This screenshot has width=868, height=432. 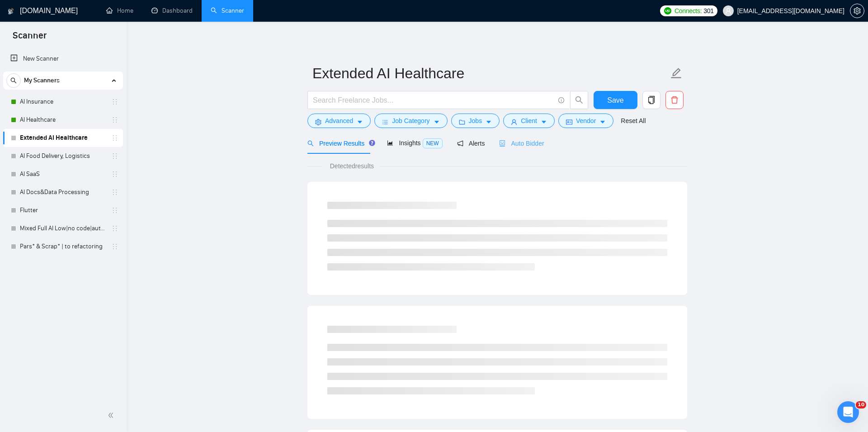 I want to click on img: logo, so click(x=11, y=12).